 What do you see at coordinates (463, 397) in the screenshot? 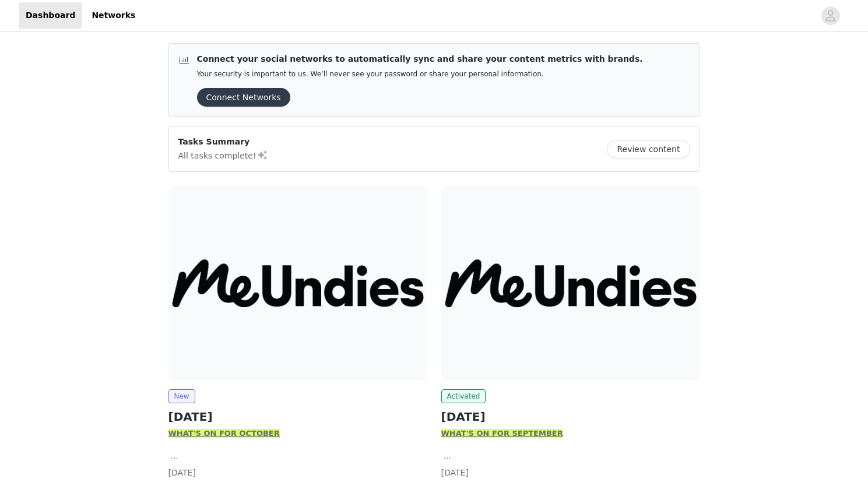
I see `span: Activated` at bounding box center [463, 397].